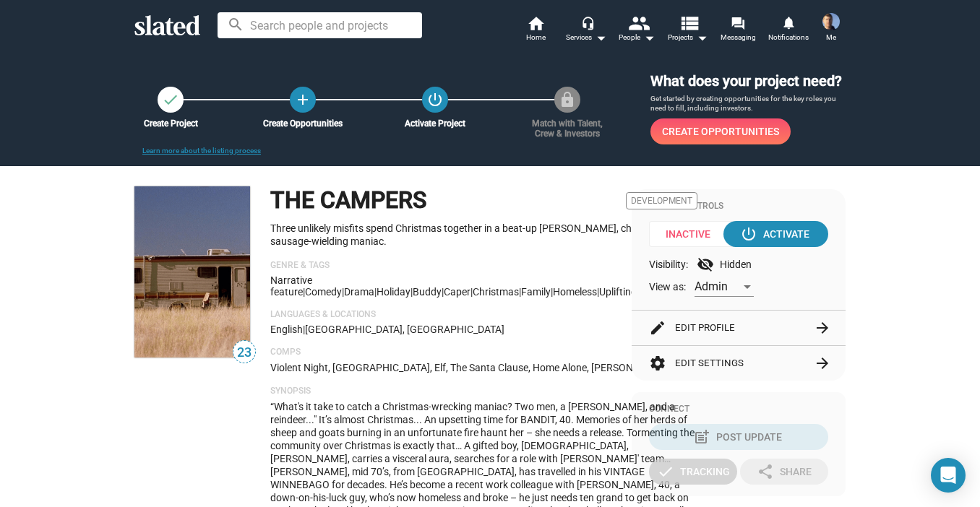 This screenshot has width=980, height=507. What do you see at coordinates (748, 103) in the screenshot?
I see `p: Get started by creating opportunities for the key roles you need to fill, including investors.` at bounding box center [748, 103].